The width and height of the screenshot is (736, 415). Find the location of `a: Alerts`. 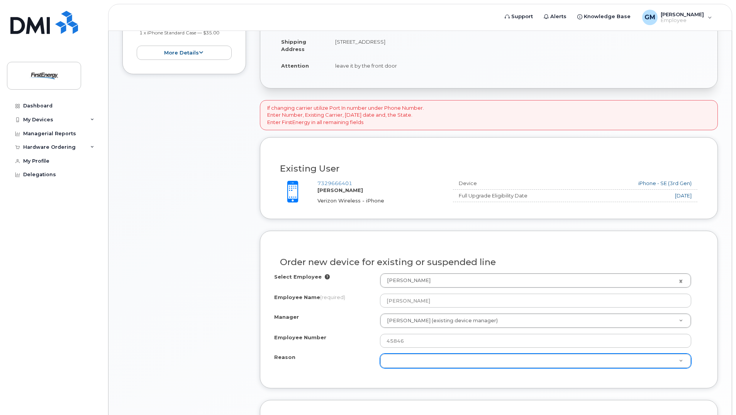

a: Alerts is located at coordinates (555, 17).